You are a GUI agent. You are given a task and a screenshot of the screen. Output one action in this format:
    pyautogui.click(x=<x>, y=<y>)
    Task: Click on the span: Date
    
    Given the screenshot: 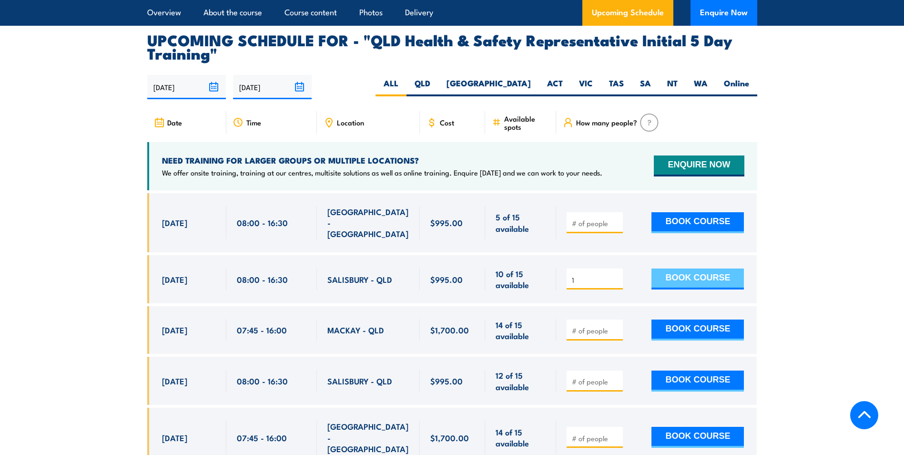 What is the action you would take?
    pyautogui.click(x=175, y=122)
    